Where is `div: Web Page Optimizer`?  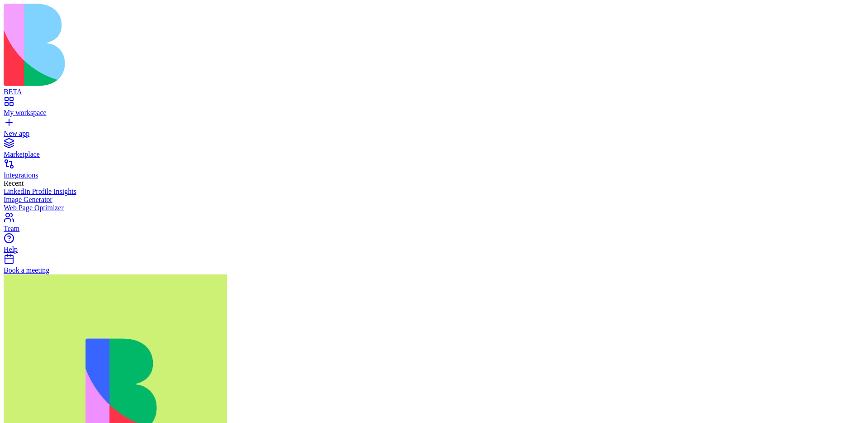 div: Web Page Optimizer is located at coordinates (434, 208).